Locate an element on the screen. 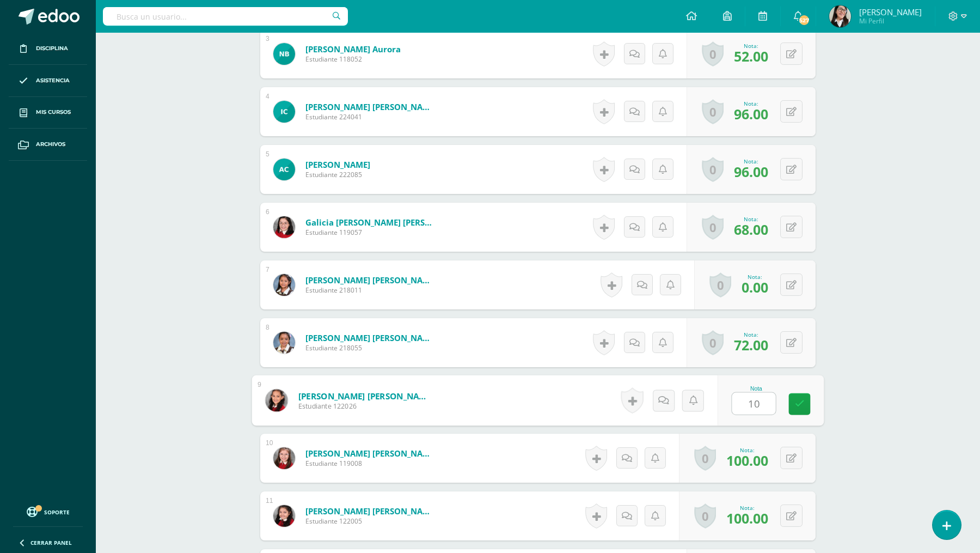  span: Estudiante 218055 is located at coordinates (371, 348).